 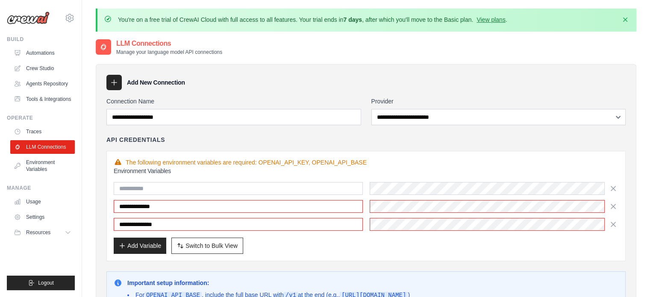 What do you see at coordinates (312, 20) in the screenshot?
I see `p: You're on a free trial of CrewAI Cloud with full access to all features. Your trial ends in , aft...` at bounding box center [312, 20].